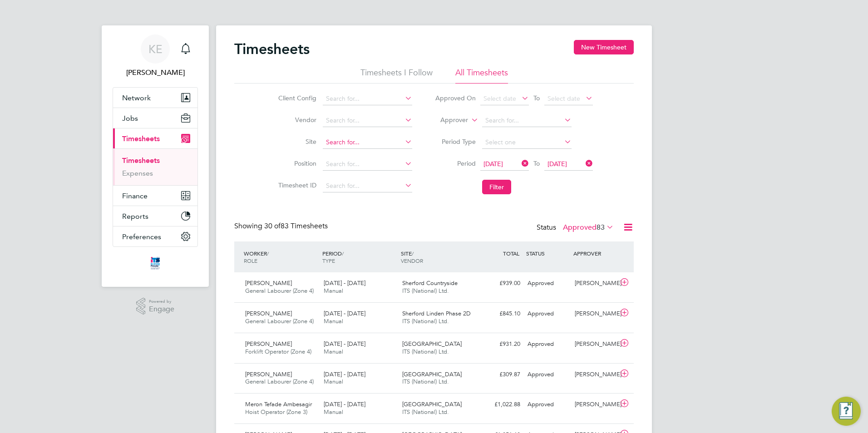 The width and height of the screenshot is (868, 433). I want to click on span: Jobs, so click(130, 118).